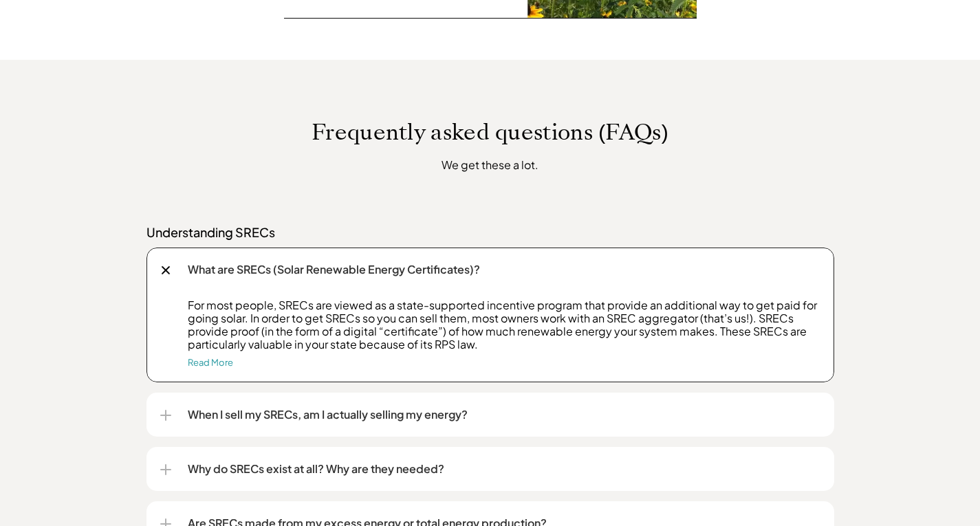 The image size is (980, 526). I want to click on p: When I sell my SRECs, am I actually selling my energy?, so click(504, 415).